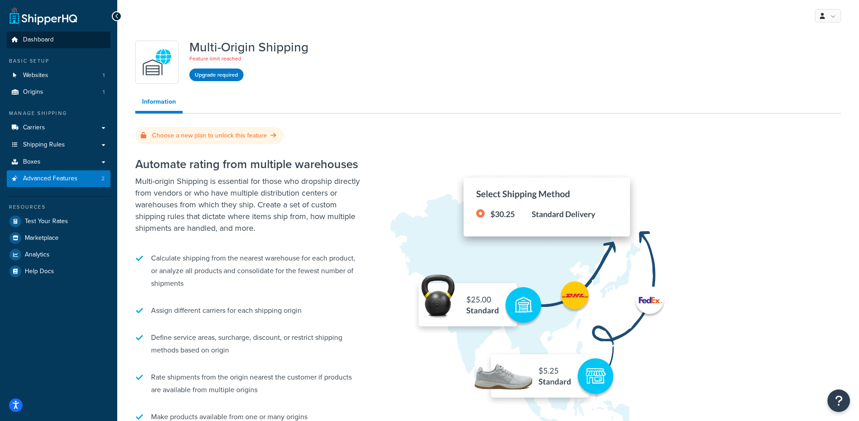 Image resolution: width=859 pixels, height=421 pixels. What do you see at coordinates (248, 384) in the screenshot?
I see `li: Rate shipments from the origin nearest the customer if products are available from multiple origins` at bounding box center [248, 384].